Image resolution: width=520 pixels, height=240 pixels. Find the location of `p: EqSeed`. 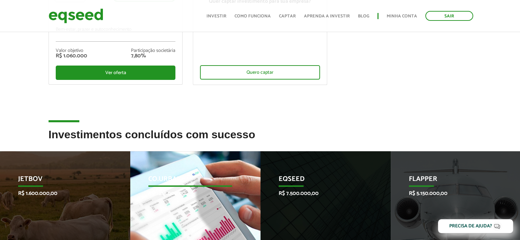

p: EqSeed is located at coordinates (320, 181).